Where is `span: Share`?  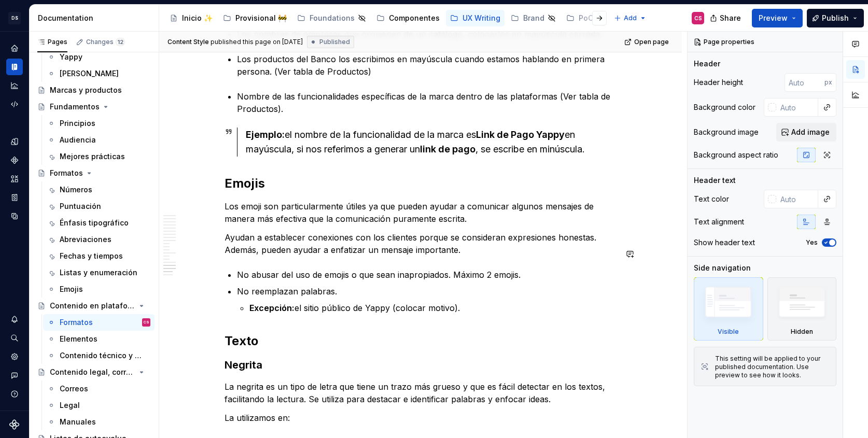
span: Share is located at coordinates (730, 18).